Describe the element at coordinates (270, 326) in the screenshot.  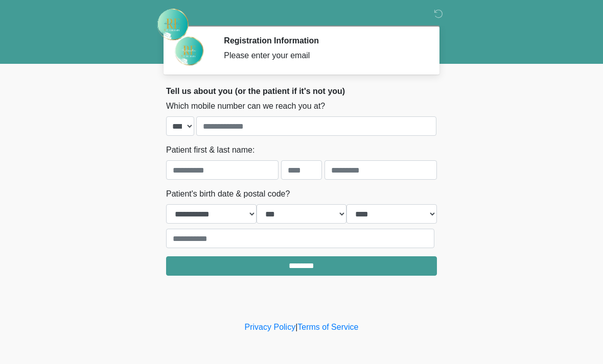
I see `a: Privacy Policy` at that location.